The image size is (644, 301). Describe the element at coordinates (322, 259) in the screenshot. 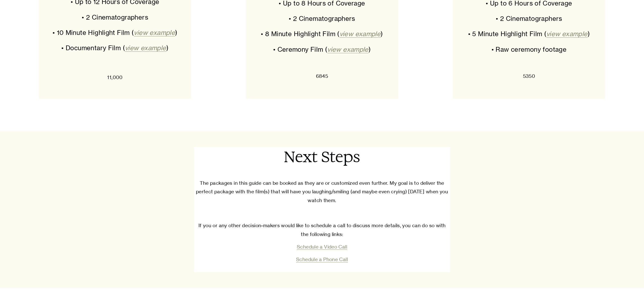

I see `a: Schedule a Phone Call` at that location.